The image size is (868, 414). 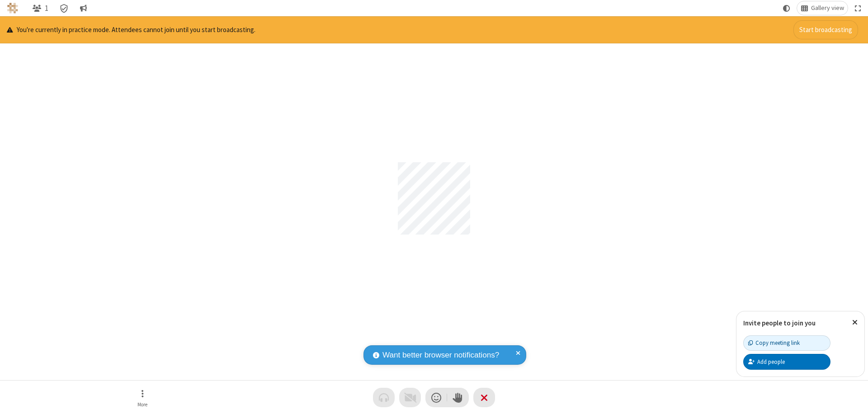 I want to click on span: 1, so click(x=46, y=8).